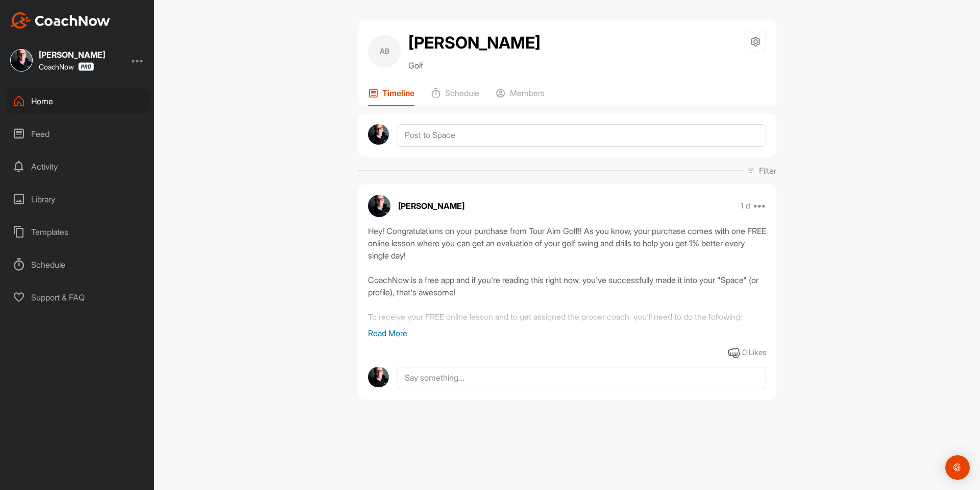 The width and height of the screenshot is (980, 490). Describe the element at coordinates (957, 467) in the screenshot. I see `div: Open Intercom Messenger` at that location.